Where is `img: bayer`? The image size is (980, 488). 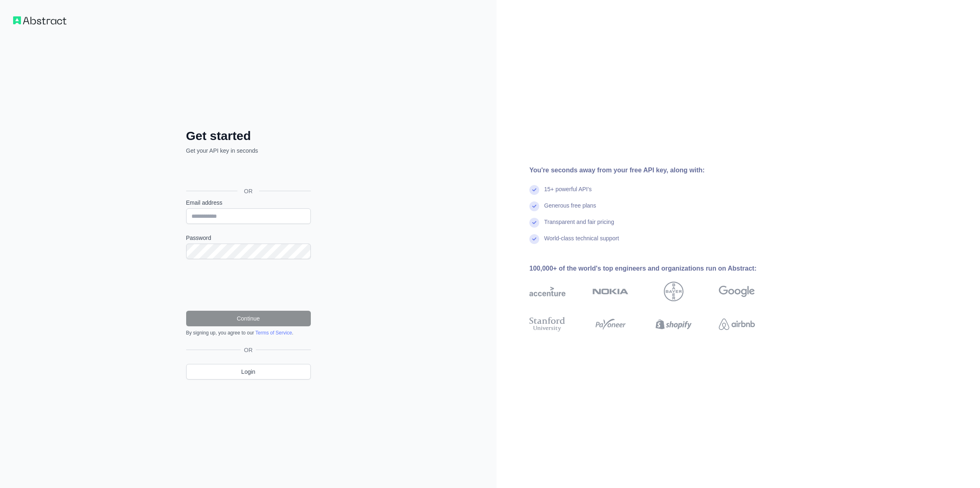
img: bayer is located at coordinates (674, 292).